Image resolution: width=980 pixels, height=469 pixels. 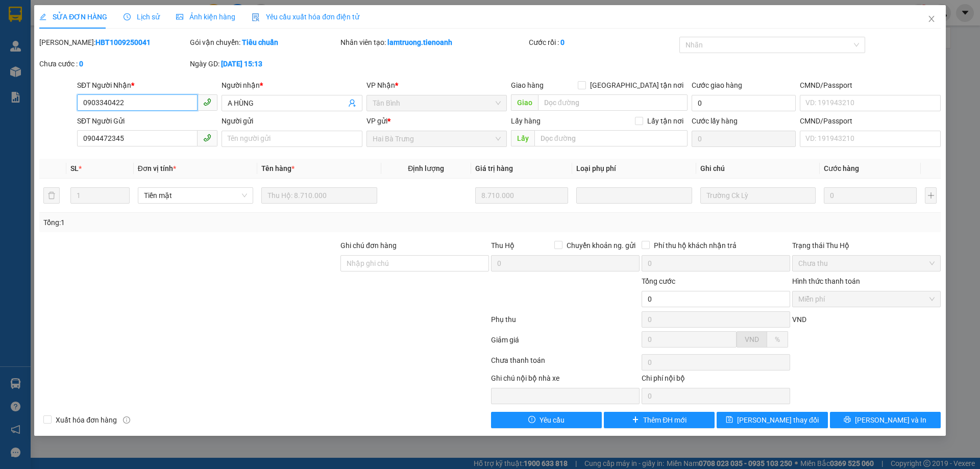 What do you see at coordinates (426, 168) in the screenshot?
I see `span: Định lượng` at bounding box center [426, 168].